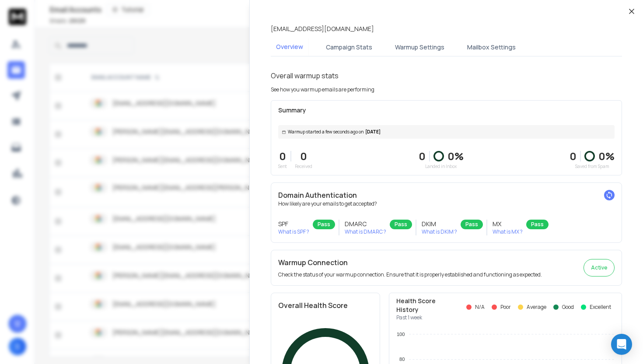 The width and height of the screenshot is (643, 364). I want to click on h3: SPF, so click(294, 224).